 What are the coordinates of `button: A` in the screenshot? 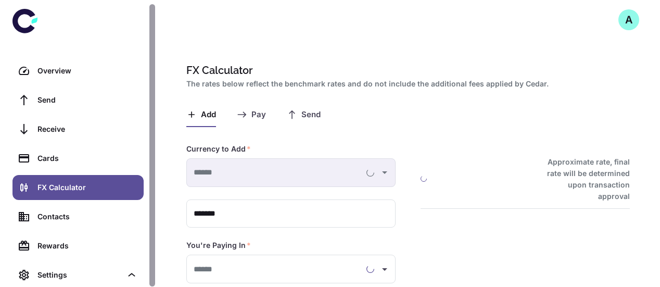 It's located at (629, 20).